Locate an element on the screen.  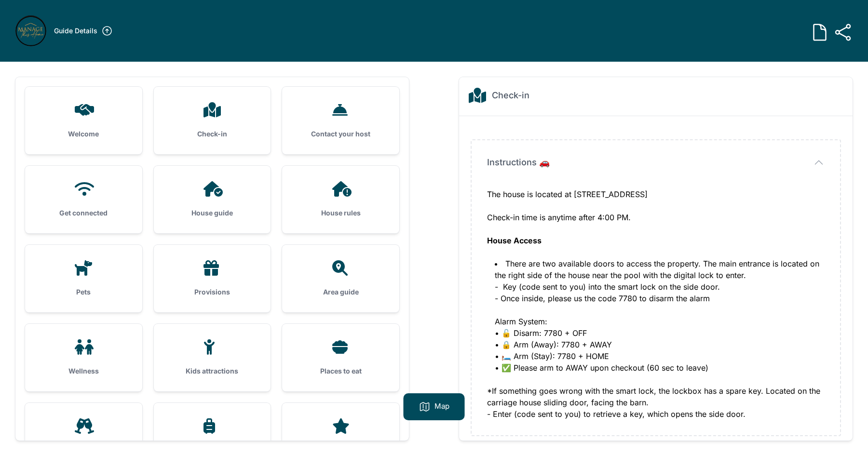
a: Kids attractions is located at coordinates (212, 357).